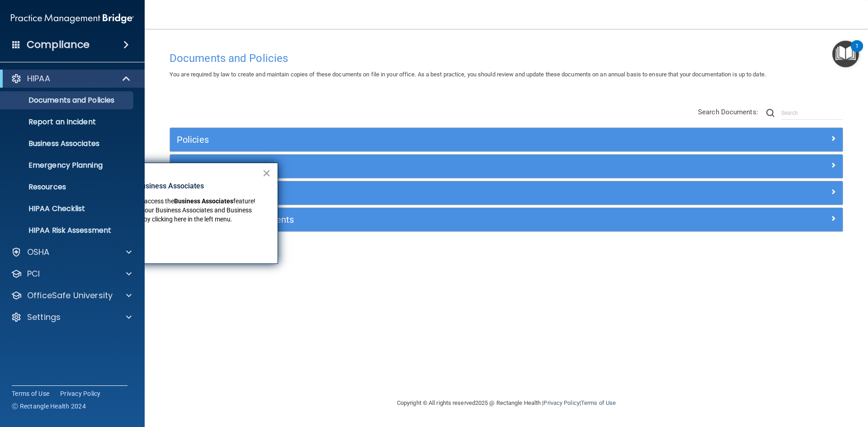 This screenshot has width=868, height=427. Describe the element at coordinates (422, 140) in the screenshot. I see `h5: Policies` at that location.